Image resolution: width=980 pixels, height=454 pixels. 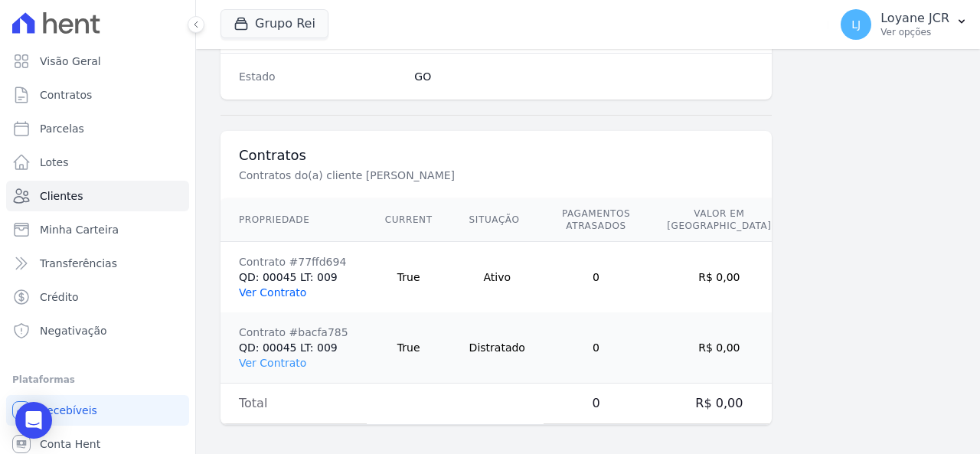 What do you see at coordinates (54, 162) in the screenshot?
I see `span: Lotes` at bounding box center [54, 162].